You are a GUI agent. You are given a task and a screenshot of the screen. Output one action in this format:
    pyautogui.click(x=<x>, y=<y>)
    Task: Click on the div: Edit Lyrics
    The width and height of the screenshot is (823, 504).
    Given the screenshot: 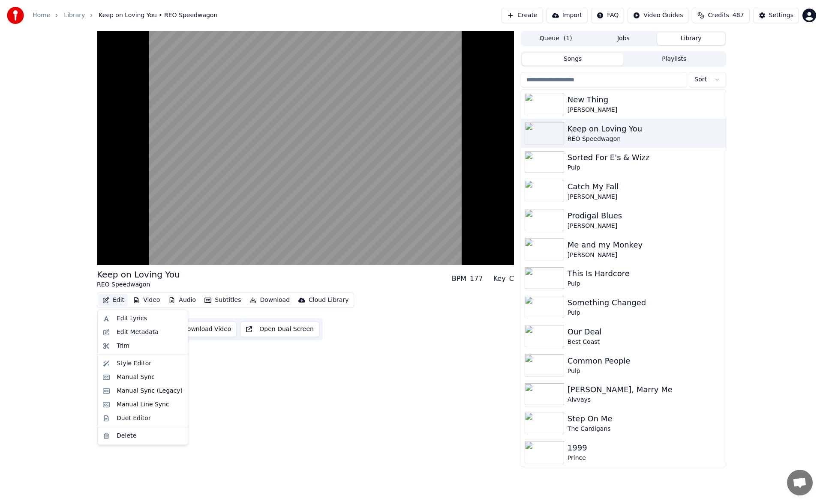 What is the action you would take?
    pyautogui.click(x=132, y=319)
    